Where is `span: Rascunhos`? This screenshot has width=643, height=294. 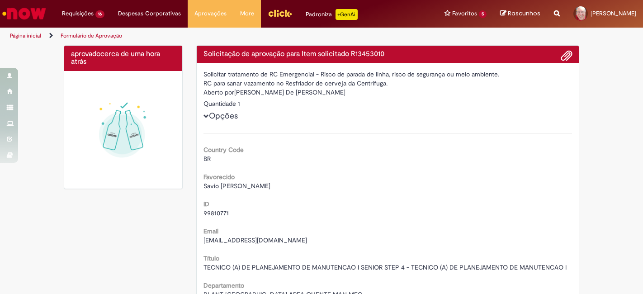 span: Rascunhos is located at coordinates (524, 13).